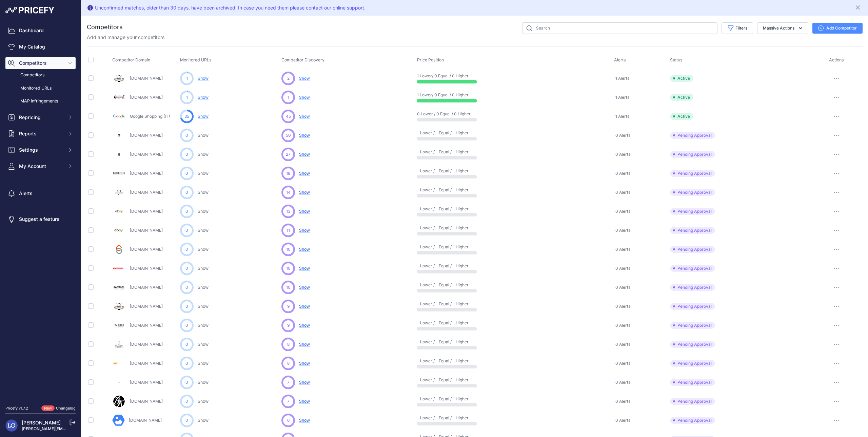 This screenshot has width=868, height=437. I want to click on a: 1 Alerts, so click(622, 97).